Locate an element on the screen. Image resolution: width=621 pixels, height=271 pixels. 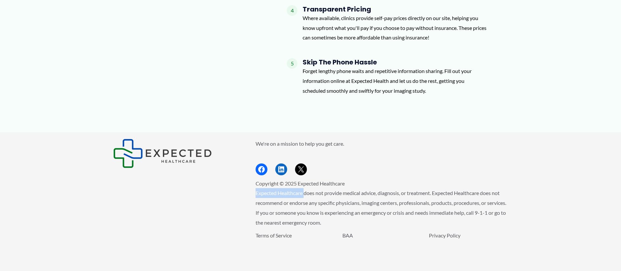
p: We're on a mission to help you get care. is located at coordinates (382, 144).